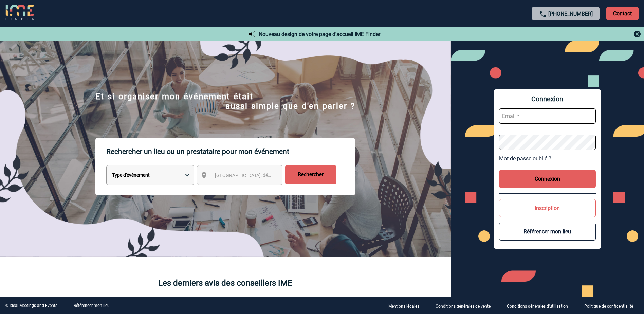 This screenshot has width=644, height=314. Describe the element at coordinates (311, 175) in the screenshot. I see `input: Rechercher` at that location.